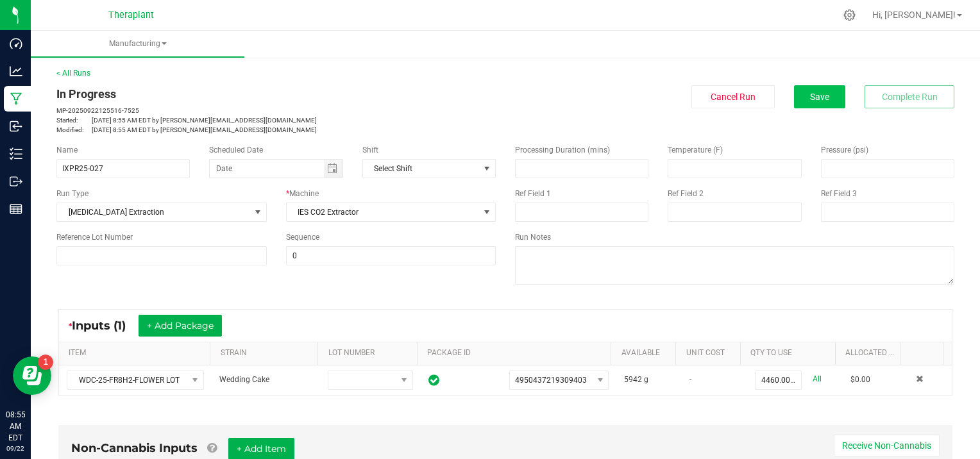  I want to click on a: PACKAGE IDSortable, so click(516, 353).